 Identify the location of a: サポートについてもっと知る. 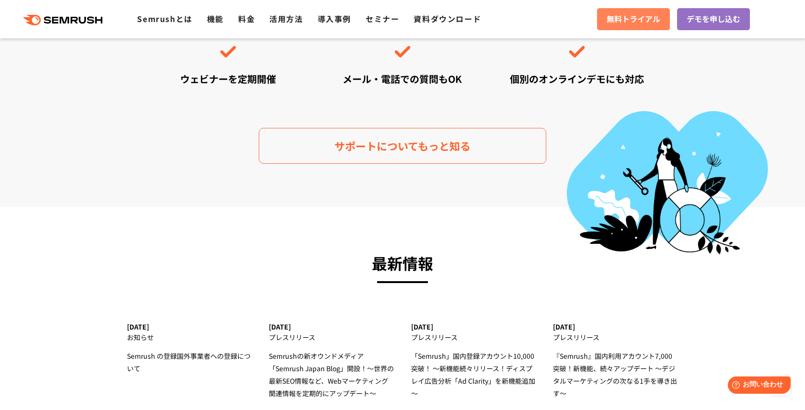
(402, 146).